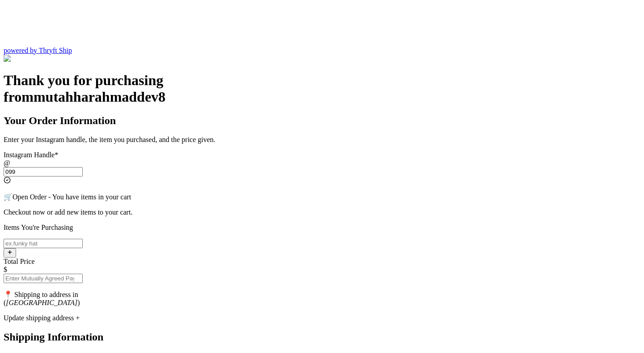  Describe the element at coordinates (31, 155) in the screenshot. I see `label: Instagram Handle` at that location.